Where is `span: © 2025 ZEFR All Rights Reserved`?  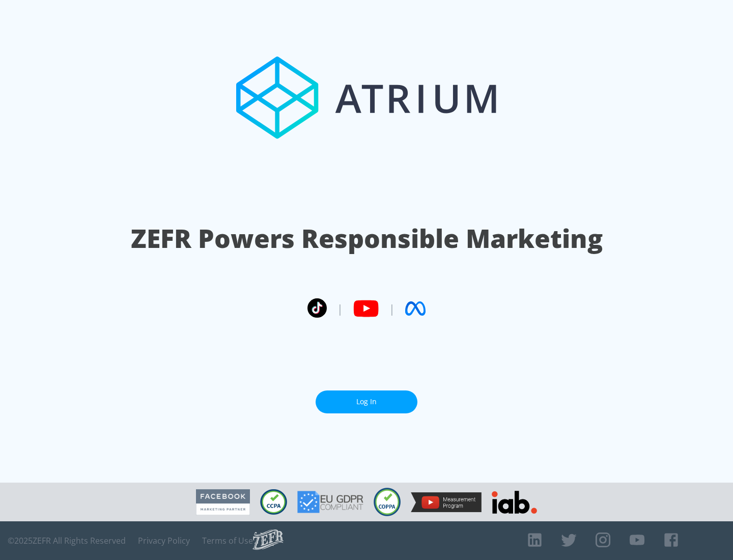 span: © 2025 ZEFR All Rights Reserved is located at coordinates (67, 541).